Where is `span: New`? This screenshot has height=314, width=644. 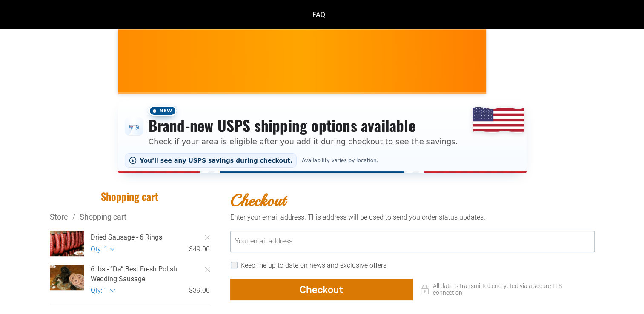
span: New is located at coordinates (163, 111).